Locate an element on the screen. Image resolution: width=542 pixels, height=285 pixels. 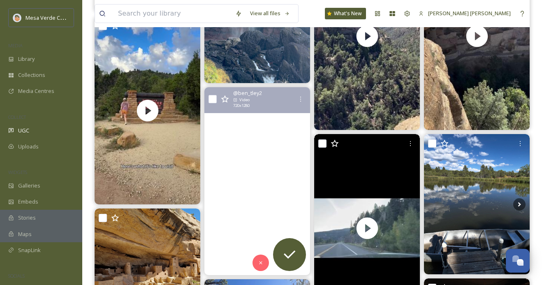
input: Search your library is located at coordinates (172, 14).